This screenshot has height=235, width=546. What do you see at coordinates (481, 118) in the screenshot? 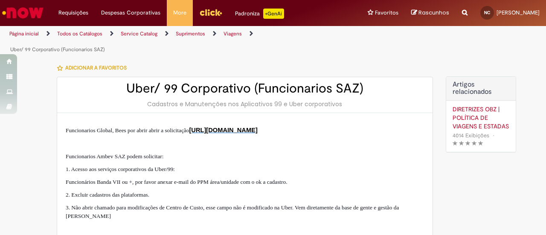
I see `a: DIRETRIZES OBZ | POLÍTICA DE VIAGENS E ESTADAS` at bounding box center [481, 118].